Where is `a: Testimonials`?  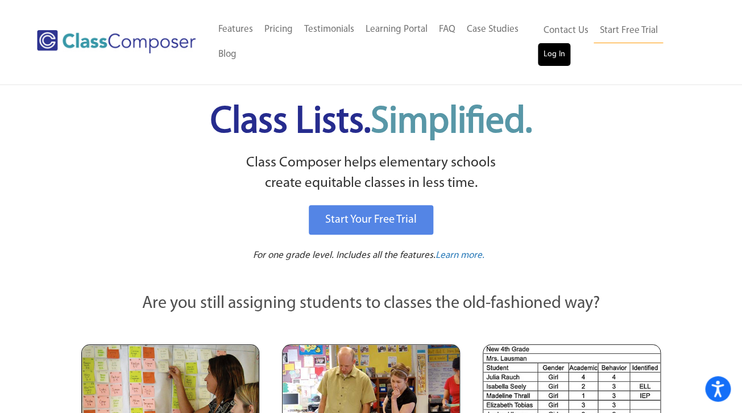 a: Testimonials is located at coordinates (329, 30).